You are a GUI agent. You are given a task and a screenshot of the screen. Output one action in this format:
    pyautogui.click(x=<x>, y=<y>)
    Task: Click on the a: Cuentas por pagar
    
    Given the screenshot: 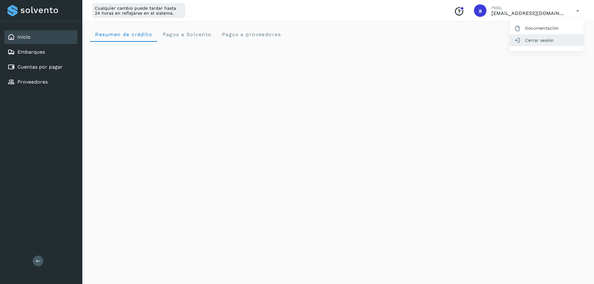 What is the action you would take?
    pyautogui.click(x=40, y=67)
    